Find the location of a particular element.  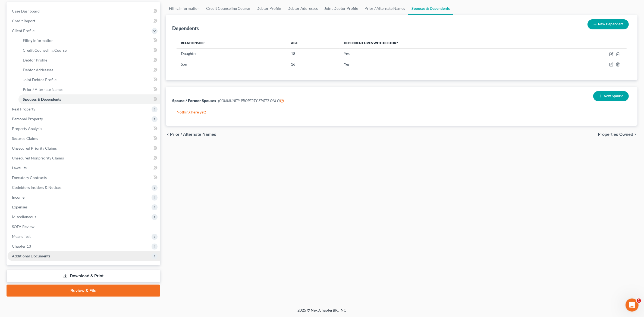

span: Spouses & Dependents is located at coordinates (42, 99).